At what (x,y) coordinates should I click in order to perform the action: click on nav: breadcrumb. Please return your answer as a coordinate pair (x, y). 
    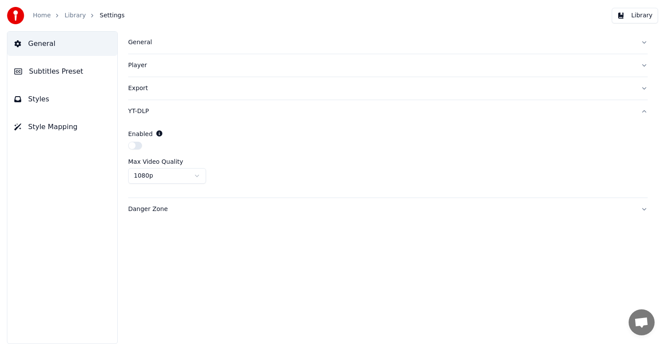
    Looking at the image, I should click on (79, 16).